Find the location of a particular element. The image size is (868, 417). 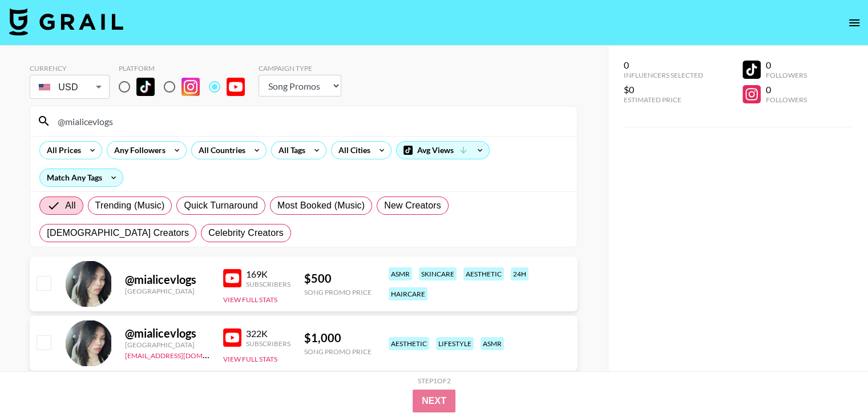

span: All is located at coordinates (70, 206).